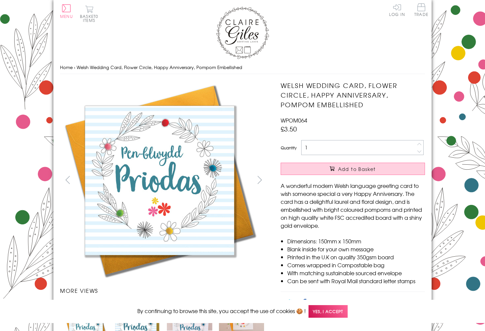 The height and width of the screenshot is (331, 485). What do you see at coordinates (352, 205) in the screenshot?
I see `p: A wonderful modern Welsh language greeting card to wish someone special a very Happy Anniversary....` at bounding box center [352, 205].